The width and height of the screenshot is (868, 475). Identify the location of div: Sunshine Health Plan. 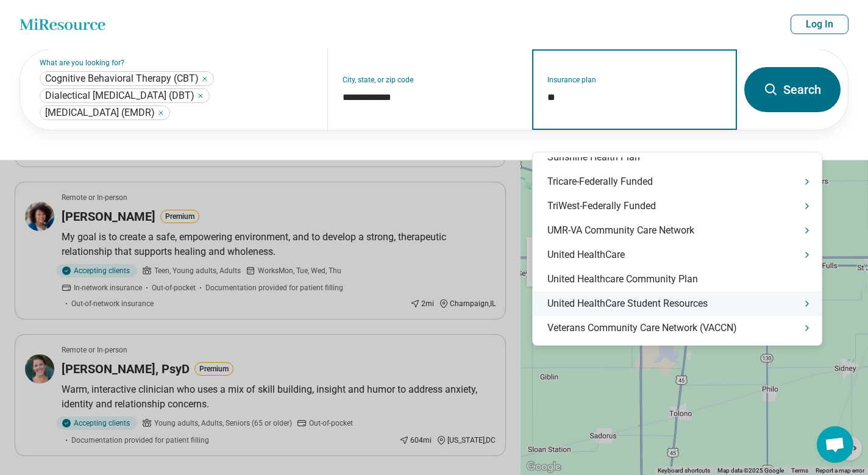
(677, 158).